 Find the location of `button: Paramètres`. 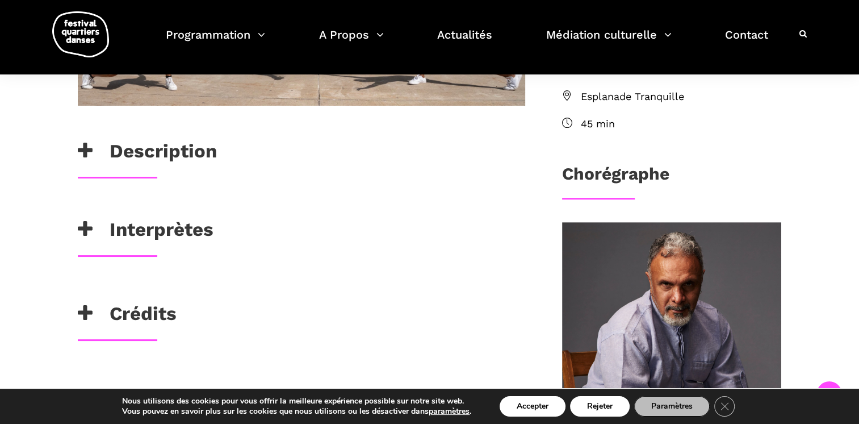

button: Paramètres is located at coordinates (672, 406).